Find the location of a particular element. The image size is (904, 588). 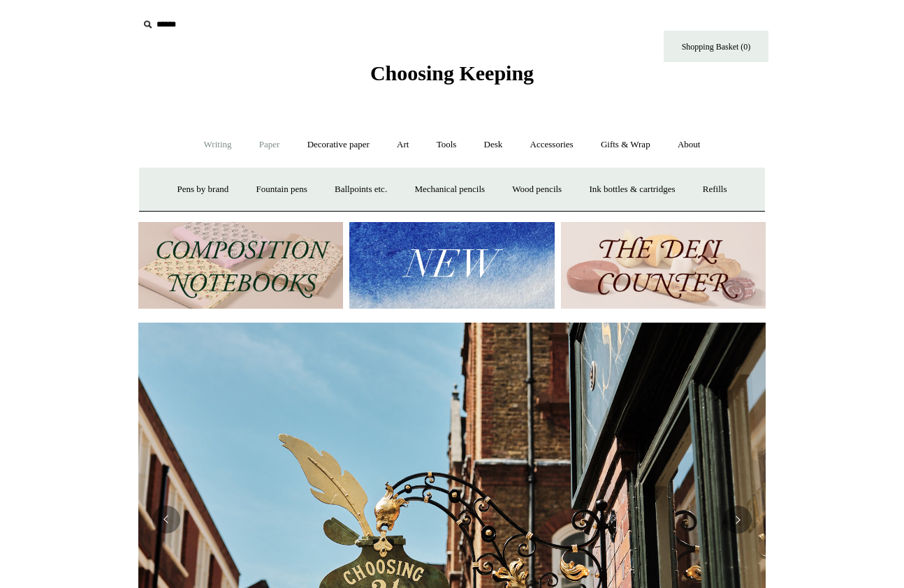

a: Decorative paper is located at coordinates (338, 145).